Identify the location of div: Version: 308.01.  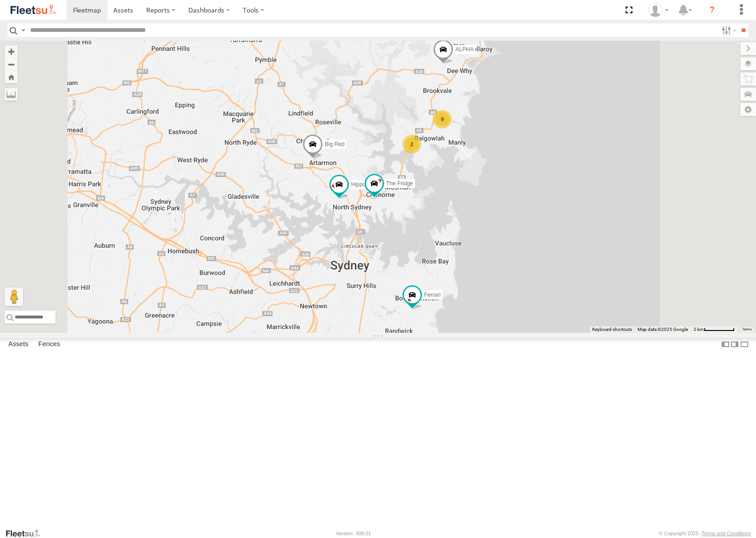
(353, 534).